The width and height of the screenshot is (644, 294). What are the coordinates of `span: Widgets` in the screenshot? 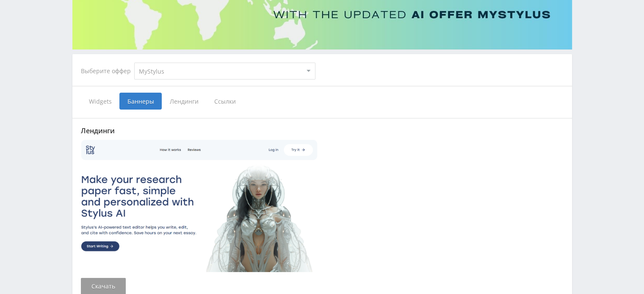 It's located at (100, 101).